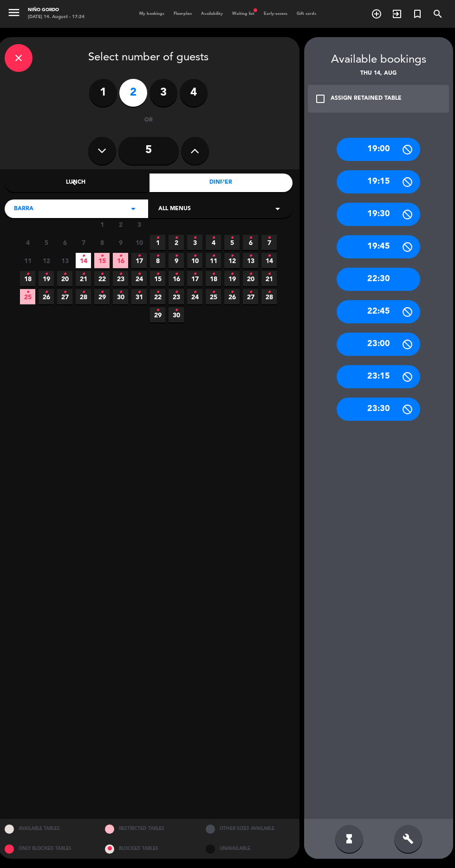 The width and height of the screenshot is (455, 868). What do you see at coordinates (152, 13) in the screenshot?
I see `span: My bookings` at bounding box center [152, 13].